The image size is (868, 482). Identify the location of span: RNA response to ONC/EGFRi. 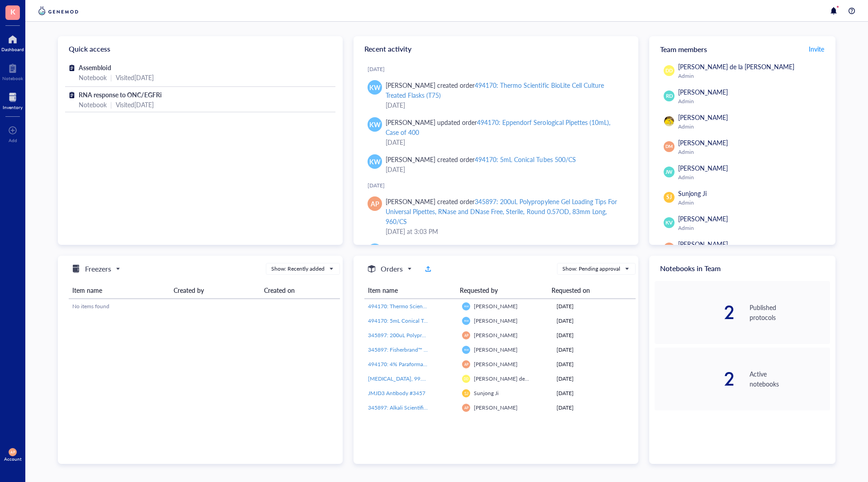
(120, 95).